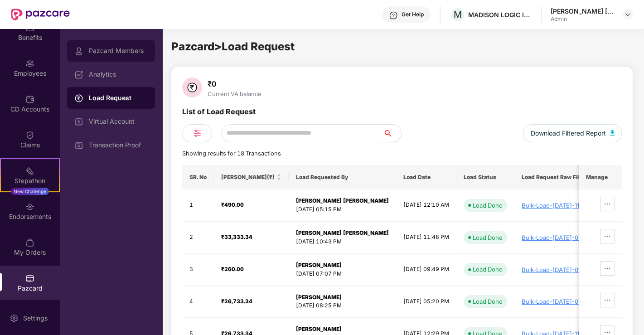 This screenshot has width=644, height=335. I want to click on img: svg+xml;base64,PHN2ZyBpZD0iSGVscC0zMngzMiIgeG1sbnM9Imh0dHA6Ly93d3cudzMub3JnLzIwMDAvc3ZnIiB3aWR0aD..., so click(393, 15).